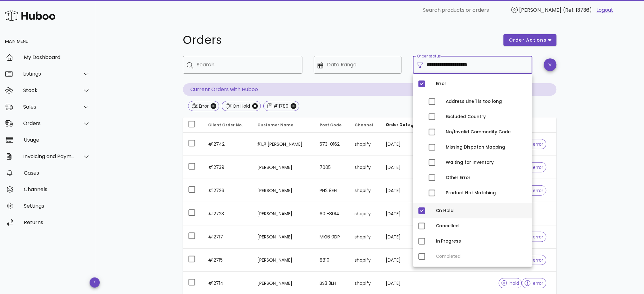  Describe the element at coordinates (486, 102) in the screenshot. I see `div: Address Line 1 is too long` at that location.